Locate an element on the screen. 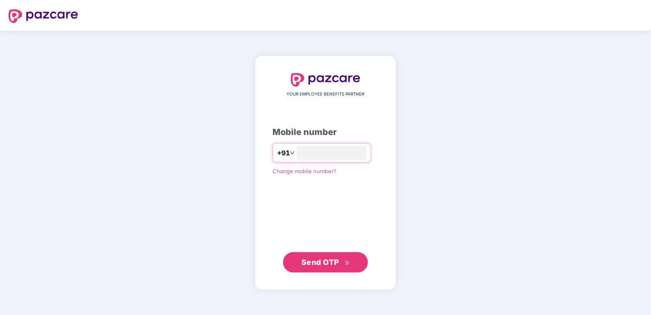 The height and width of the screenshot is (315, 651). span: Change mobile number? is located at coordinates (304, 171).